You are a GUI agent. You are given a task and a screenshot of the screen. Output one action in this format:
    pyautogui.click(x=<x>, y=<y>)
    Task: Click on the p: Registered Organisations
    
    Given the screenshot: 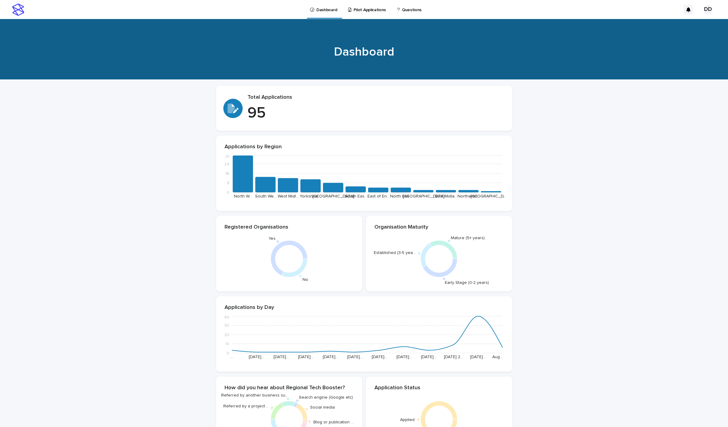 What is the action you would take?
    pyautogui.click(x=289, y=228)
    